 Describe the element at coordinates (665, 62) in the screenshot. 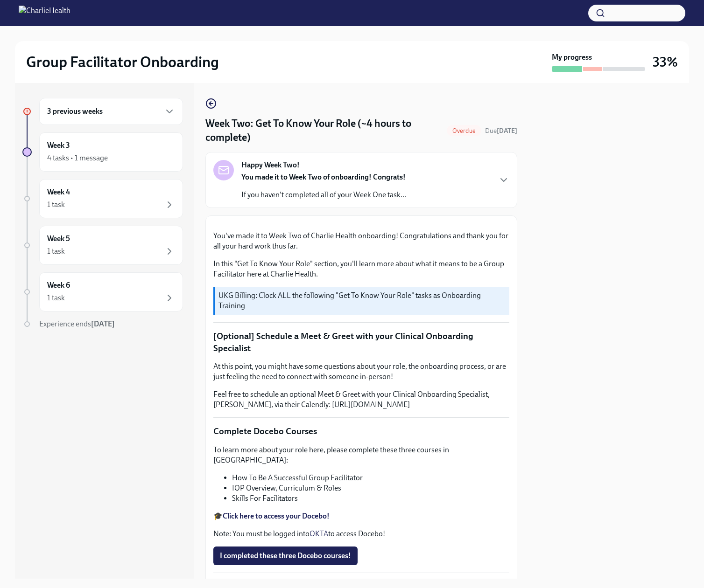

I see `h3: 33%` at that location.